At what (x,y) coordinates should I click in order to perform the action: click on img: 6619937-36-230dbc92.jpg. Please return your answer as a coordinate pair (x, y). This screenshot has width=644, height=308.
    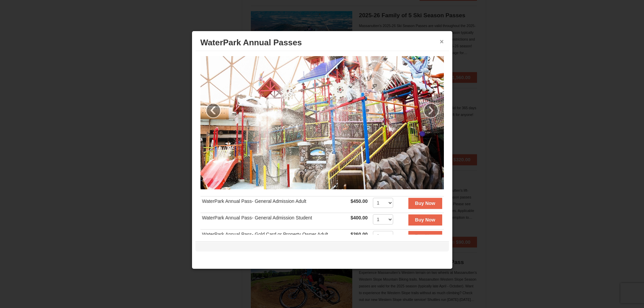
    Looking at the image, I should click on (322, 123).